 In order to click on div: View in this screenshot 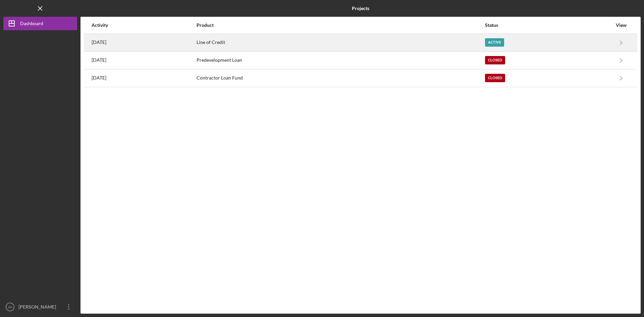, I will do `click(622, 25)`.